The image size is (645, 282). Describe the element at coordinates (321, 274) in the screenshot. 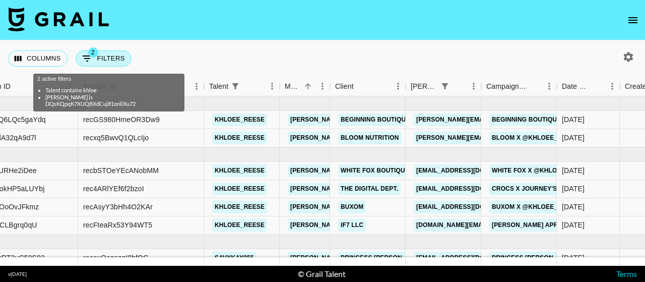

I see `div: © Grail Talent` at that location.